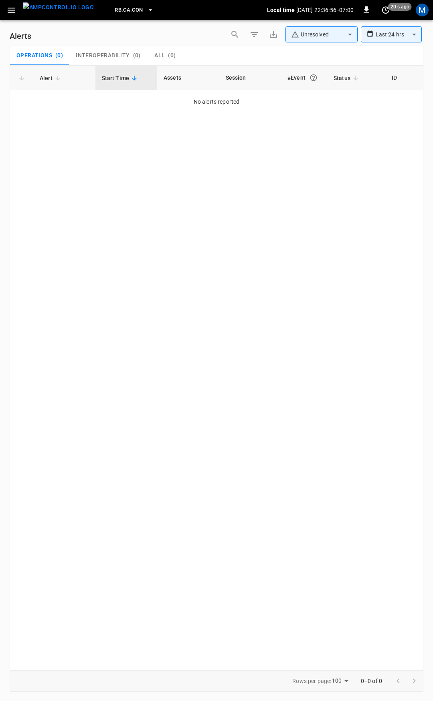 This screenshot has width=433, height=701. Describe the element at coordinates (404, 78) in the screenshot. I see `th: ID` at that location.